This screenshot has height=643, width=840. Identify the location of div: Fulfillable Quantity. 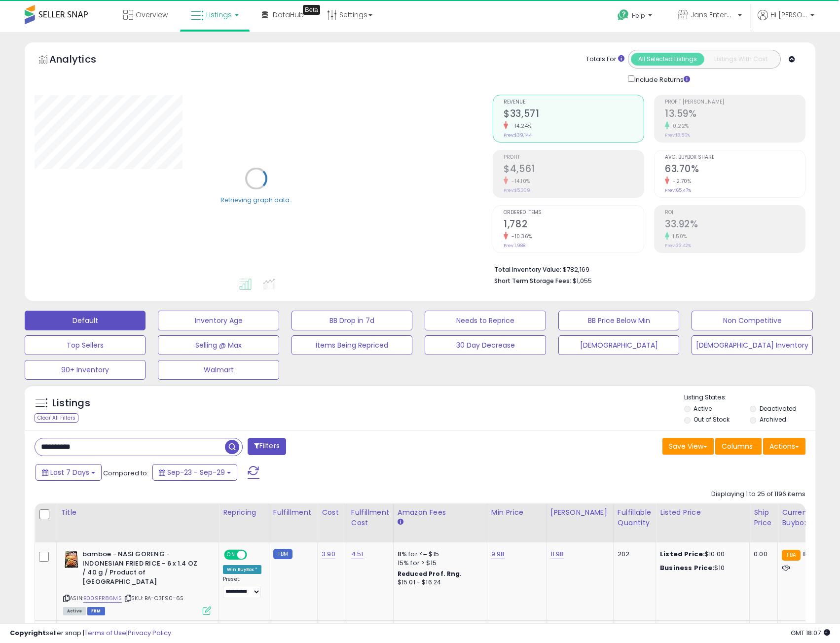
(634, 518).